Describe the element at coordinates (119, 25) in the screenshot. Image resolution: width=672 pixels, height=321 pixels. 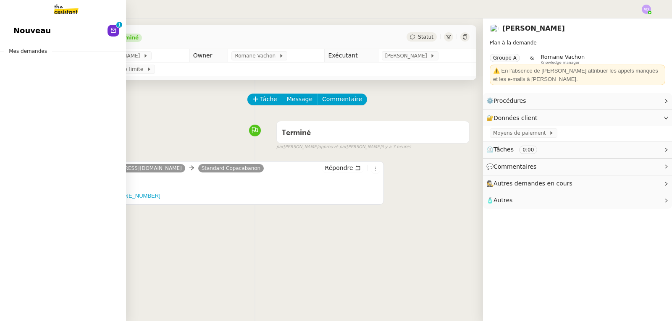
I see `nz-badge-sup: 1` at that location.